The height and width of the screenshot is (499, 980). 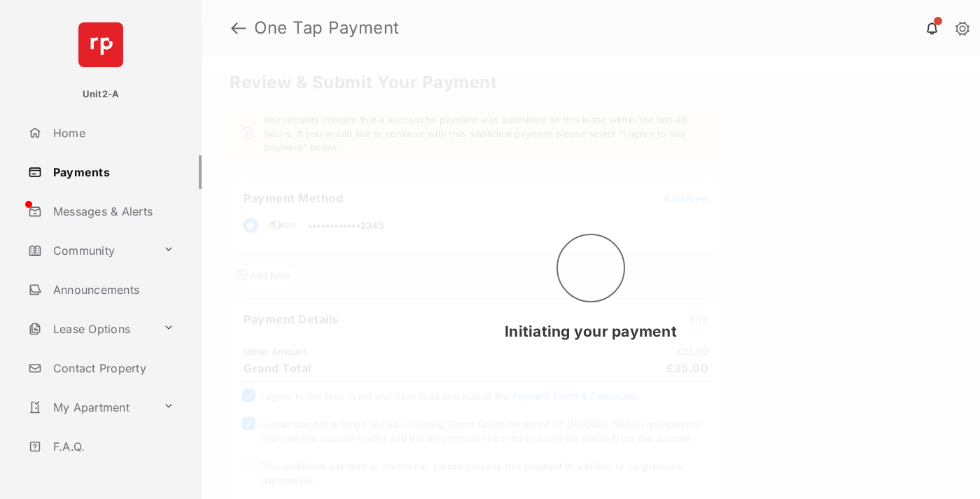 I want to click on a: Home, so click(x=112, y=133).